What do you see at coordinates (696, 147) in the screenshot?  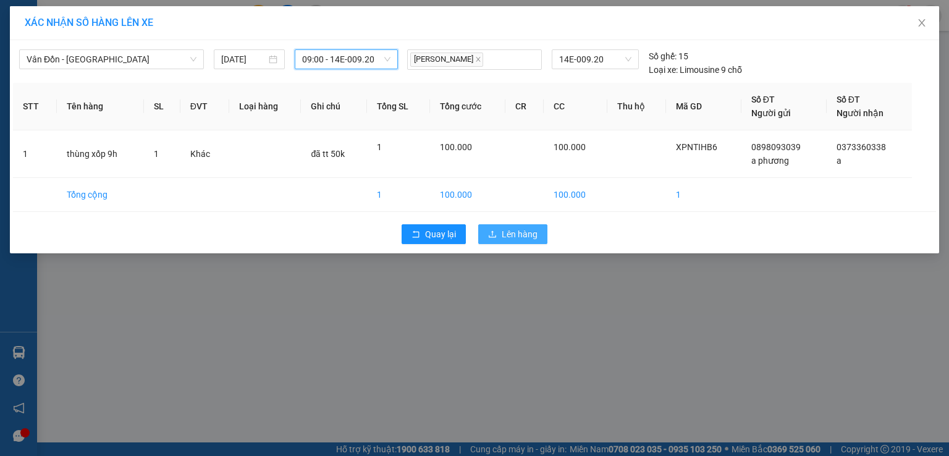 I see `span: XPNTIHB6` at bounding box center [696, 147].